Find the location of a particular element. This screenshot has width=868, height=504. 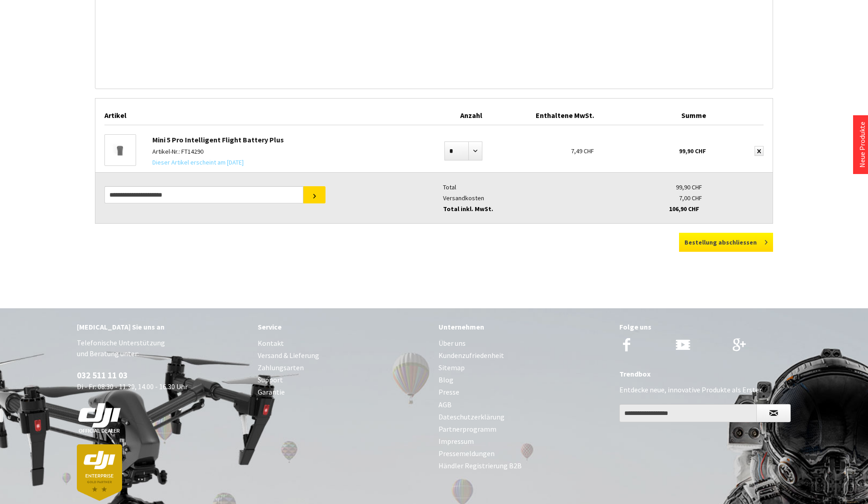

div: 7,49 CHF is located at coordinates (543, 147).